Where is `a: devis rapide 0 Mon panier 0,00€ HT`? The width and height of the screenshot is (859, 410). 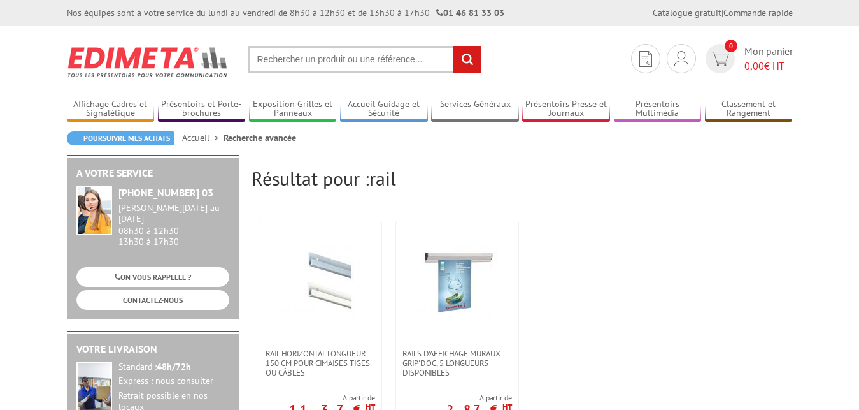 a: devis rapide 0 Mon panier 0,00€ HT is located at coordinates (748, 59).